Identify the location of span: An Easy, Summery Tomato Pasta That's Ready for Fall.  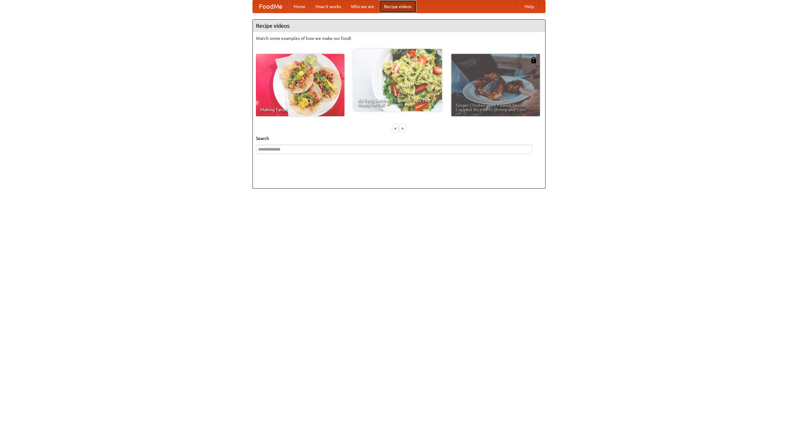
(398, 103).